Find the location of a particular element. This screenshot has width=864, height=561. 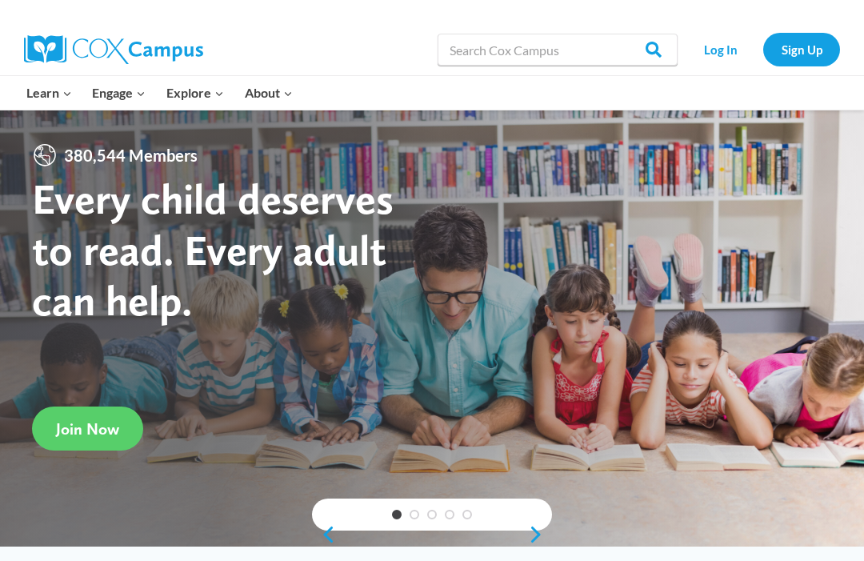

span: About is located at coordinates (269, 93).